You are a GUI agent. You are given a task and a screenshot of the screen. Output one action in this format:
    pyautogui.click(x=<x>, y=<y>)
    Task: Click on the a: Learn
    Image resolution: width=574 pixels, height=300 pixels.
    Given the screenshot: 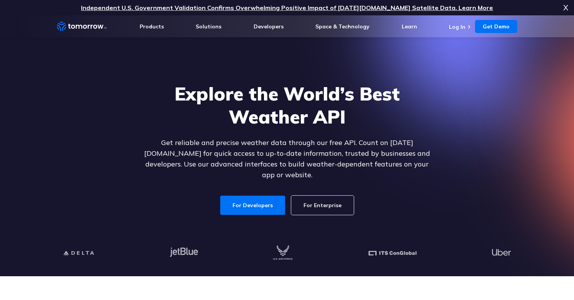 What is the action you would take?
    pyautogui.click(x=409, y=26)
    